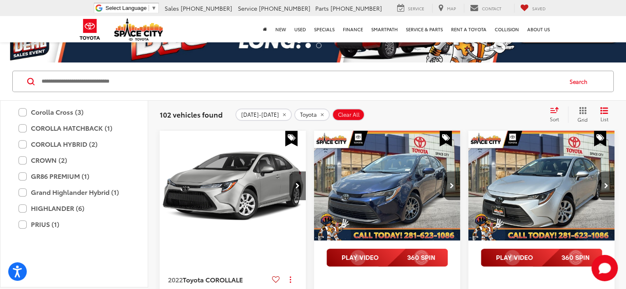 Image resolution: width=626 pixels, height=289 pixels. I want to click on span: Select Language, so click(126, 8).